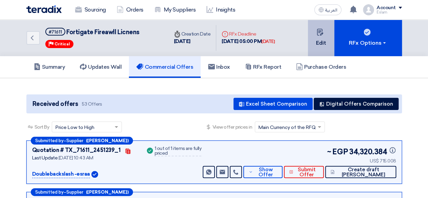 This screenshot has height=198, width=428. What do you see at coordinates (263, 67) in the screenshot?
I see `h5: RFx Report` at bounding box center [263, 67].